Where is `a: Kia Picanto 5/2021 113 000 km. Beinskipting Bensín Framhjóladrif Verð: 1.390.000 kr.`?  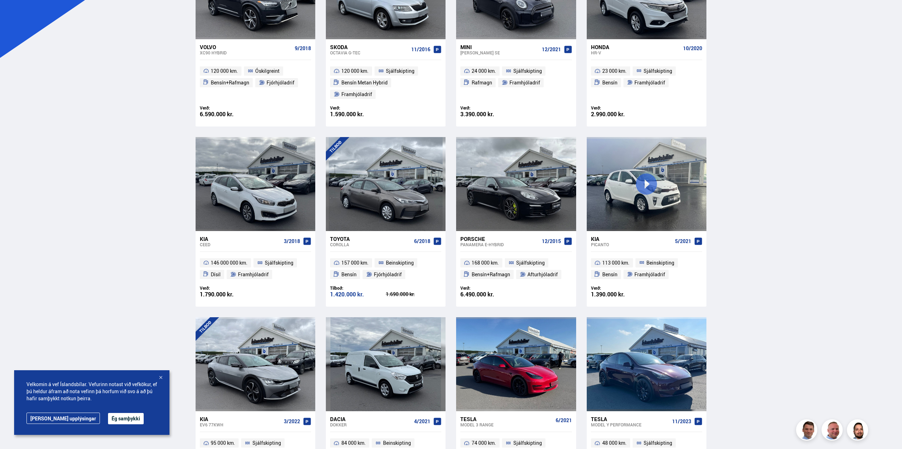 a: Kia Picanto 5/2021 113 000 km. Beinskipting Bensín Framhjóladrif Verð: 1.390.000 kr. is located at coordinates (647, 269).